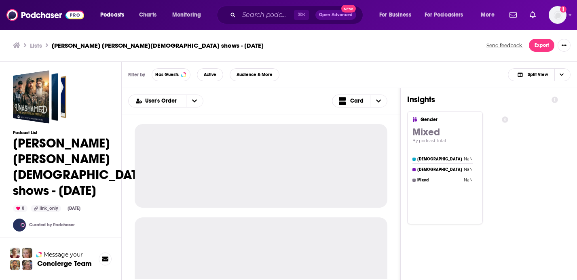 Image resolution: width=577 pixels, height=280 pixels. I want to click on span: Has Guests, so click(167, 74).